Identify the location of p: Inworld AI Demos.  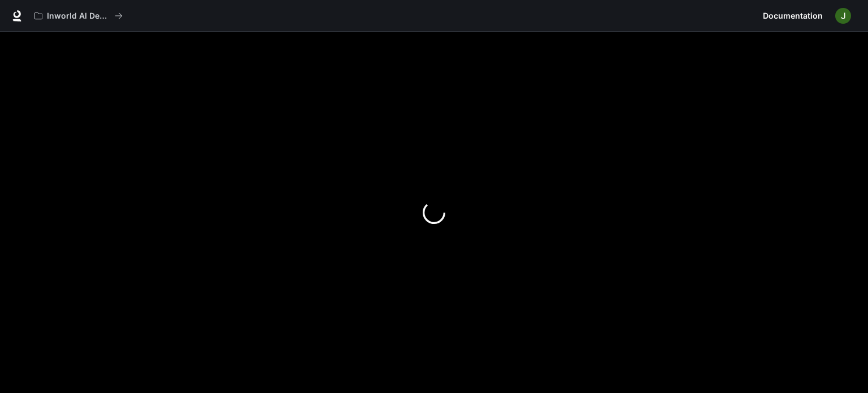
(79, 16).